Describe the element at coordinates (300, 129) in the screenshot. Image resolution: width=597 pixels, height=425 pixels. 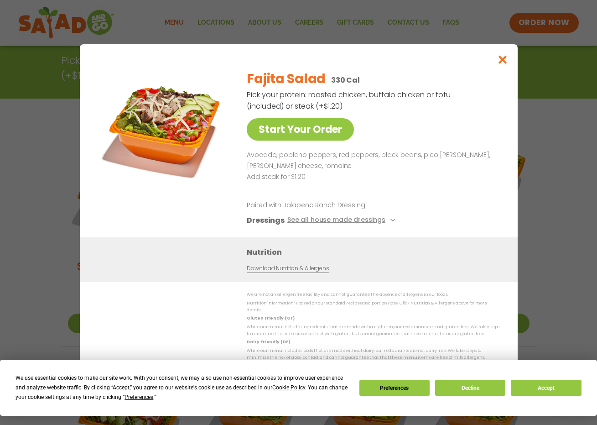
I see `a: Start Your Order` at that location.